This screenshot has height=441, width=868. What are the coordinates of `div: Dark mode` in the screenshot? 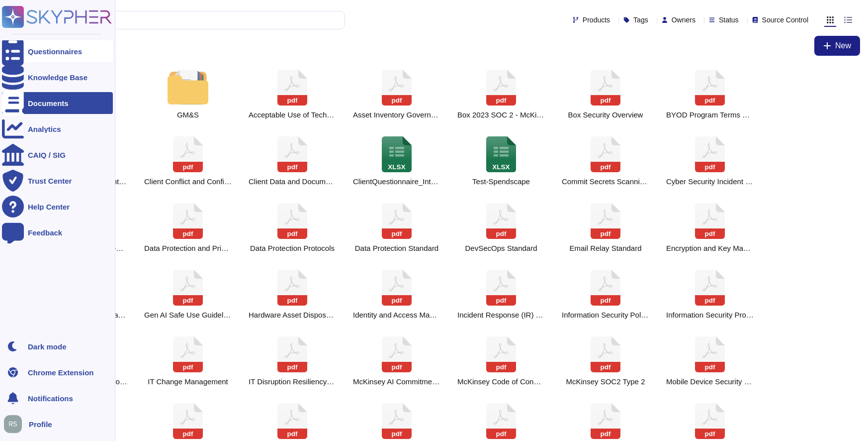 It's located at (47, 346).